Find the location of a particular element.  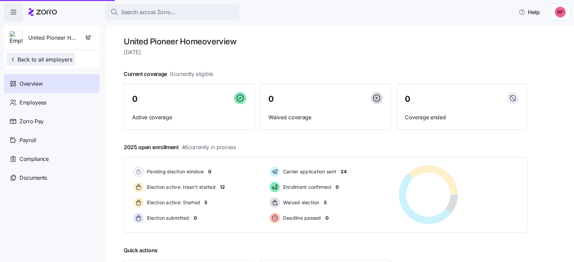

a: Zorro Pay is located at coordinates (52, 121).